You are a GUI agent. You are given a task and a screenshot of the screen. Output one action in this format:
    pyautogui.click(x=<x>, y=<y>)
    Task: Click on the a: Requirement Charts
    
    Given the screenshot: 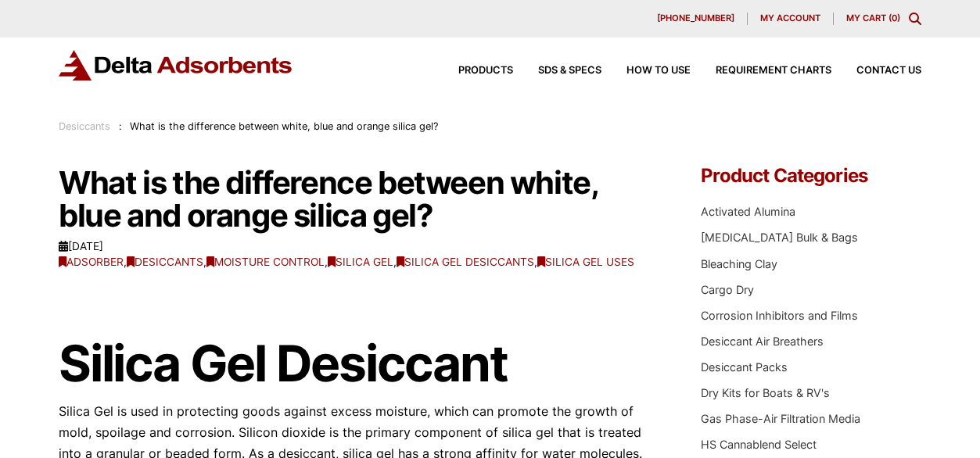 What is the action you would take?
    pyautogui.click(x=761, y=70)
    